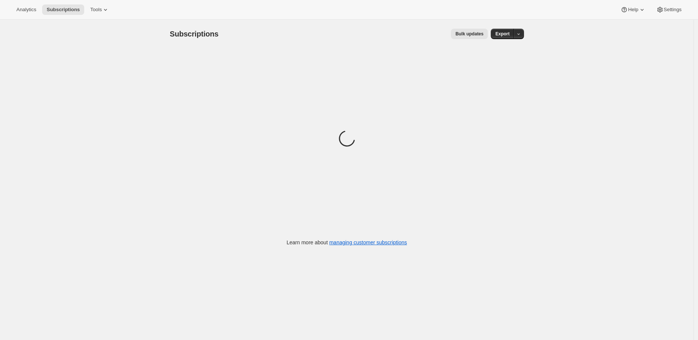  I want to click on button: Tools, so click(100, 10).